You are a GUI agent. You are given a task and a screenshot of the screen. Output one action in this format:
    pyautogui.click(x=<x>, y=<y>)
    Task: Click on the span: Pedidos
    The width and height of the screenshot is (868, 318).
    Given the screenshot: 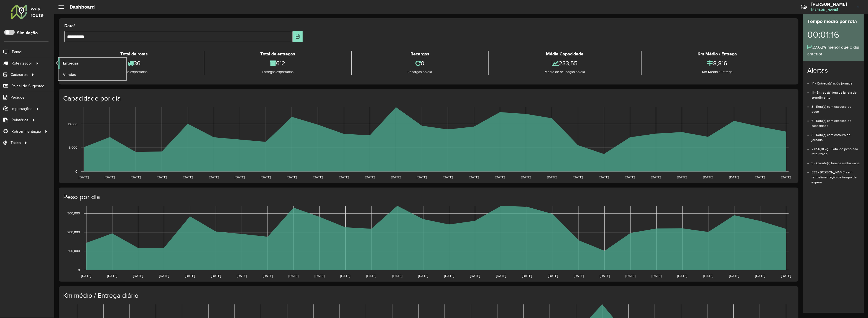 What is the action you would take?
    pyautogui.click(x=18, y=97)
    